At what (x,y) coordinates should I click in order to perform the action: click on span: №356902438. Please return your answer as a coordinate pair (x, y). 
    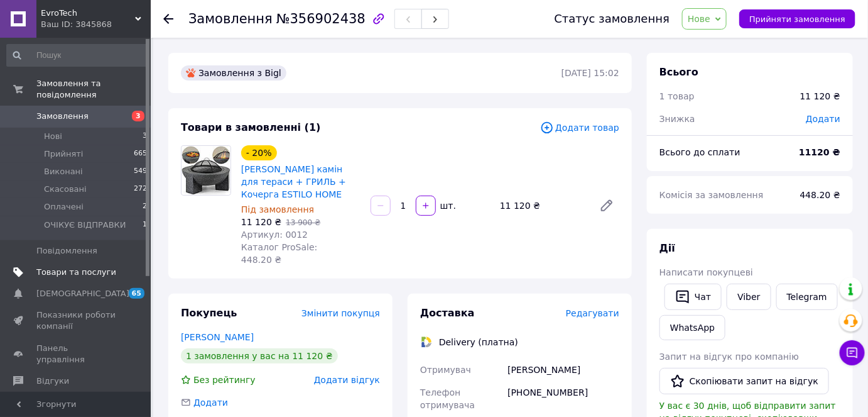
    Looking at the image, I should click on (321, 19).